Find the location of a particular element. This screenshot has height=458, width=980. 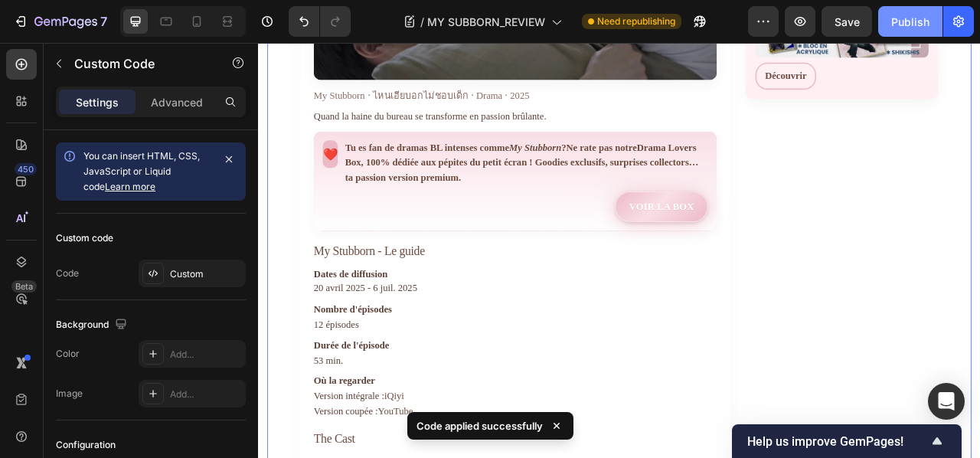

div: Fan de dramas BL is located at coordinates (327, 175).